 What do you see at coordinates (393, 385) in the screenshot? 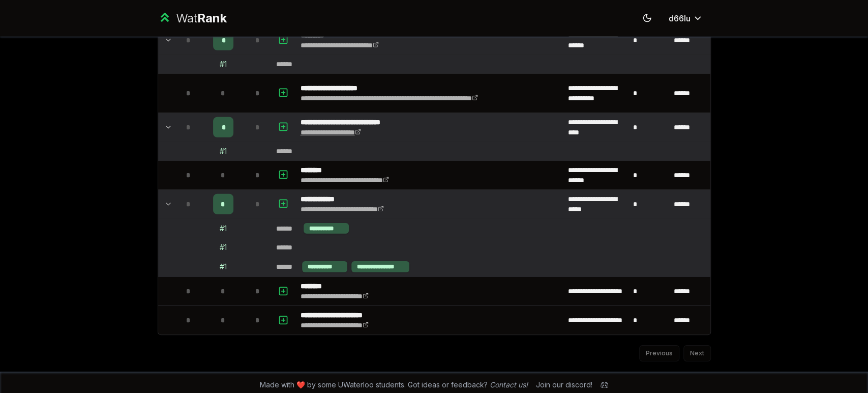
I see `span: Made with ❤️ by some UWaterloo students. Got ideas or feedback?` at bounding box center [393, 385].